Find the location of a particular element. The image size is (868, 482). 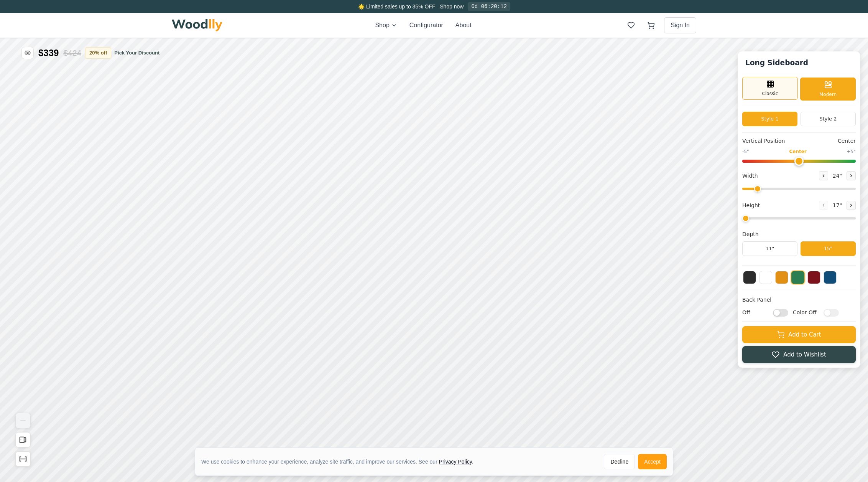

button: View Gallery is located at coordinates (23, 420).